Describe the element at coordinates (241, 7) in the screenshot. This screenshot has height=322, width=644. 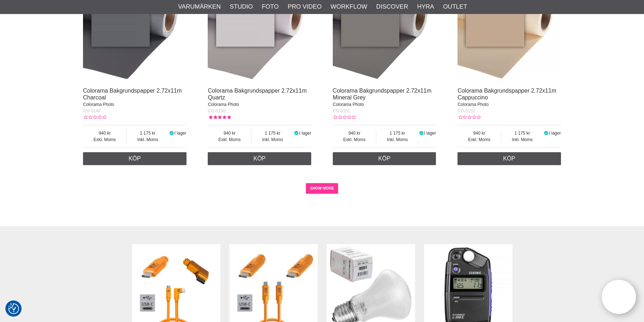
I see `a: Studio` at that location.